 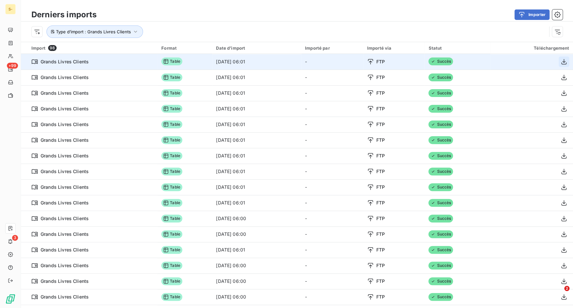 What do you see at coordinates (64, 15) in the screenshot?
I see `h3: Derniers imports` at bounding box center [64, 15].